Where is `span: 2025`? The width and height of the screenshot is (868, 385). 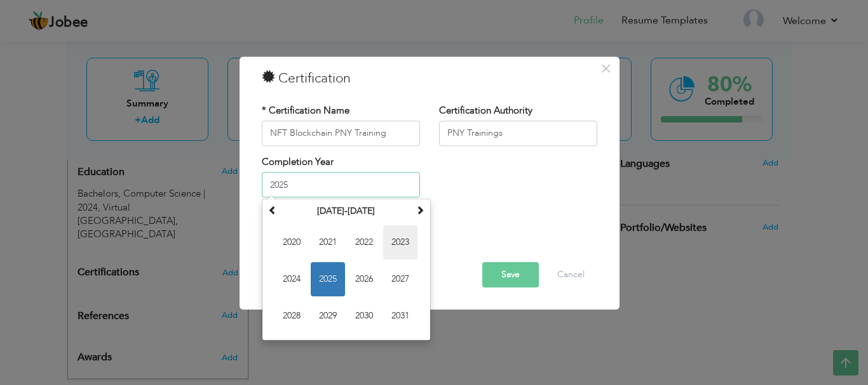
span: 2025 is located at coordinates (328, 280).